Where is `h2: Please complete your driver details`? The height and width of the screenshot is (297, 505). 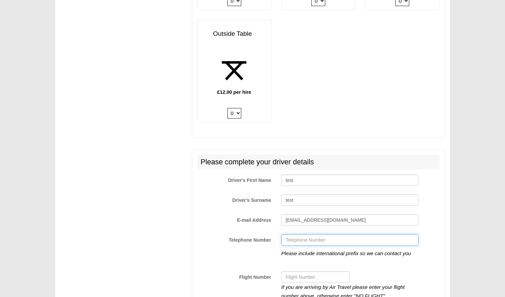 h2: Please complete your driver details is located at coordinates (319, 162).